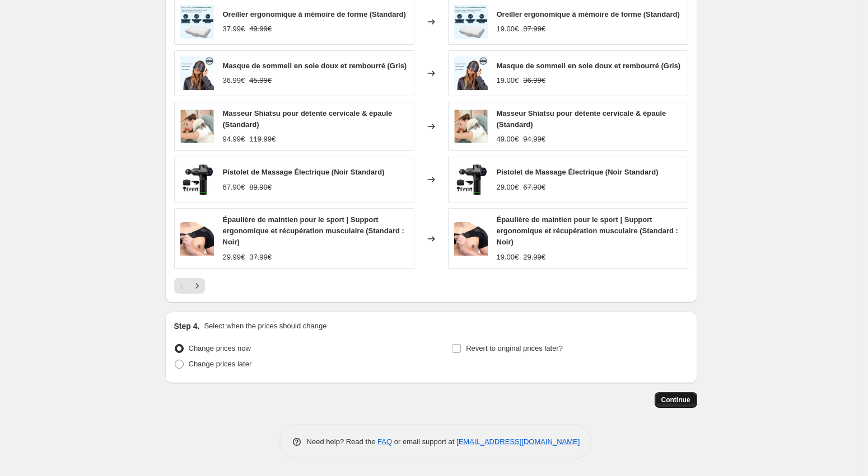 The width and height of the screenshot is (868, 476). I want to click on div: 29.99€, so click(234, 257).